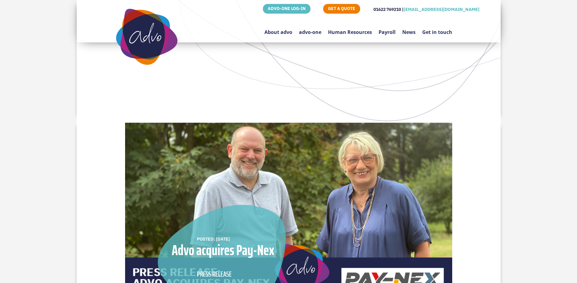  I want to click on div: Advo acquires Pay-Nex, so click(223, 250).